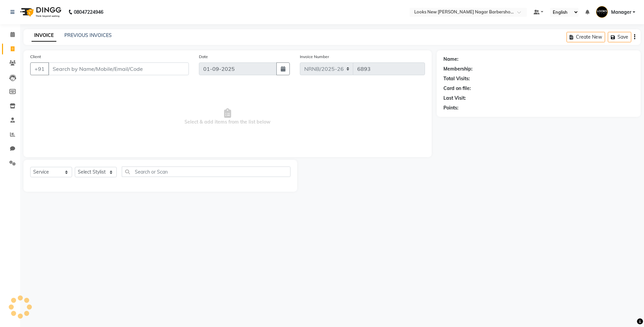 The height and width of the screenshot is (327, 644). What do you see at coordinates (620, 37) in the screenshot?
I see `button: Save` at bounding box center [620, 37].